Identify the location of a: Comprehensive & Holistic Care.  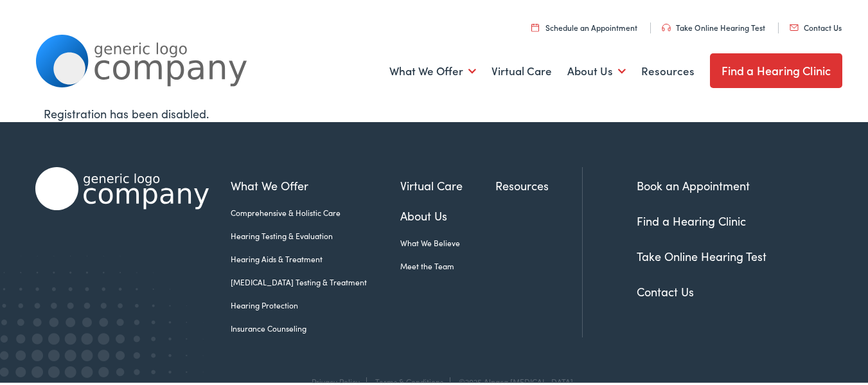
(315, 211).